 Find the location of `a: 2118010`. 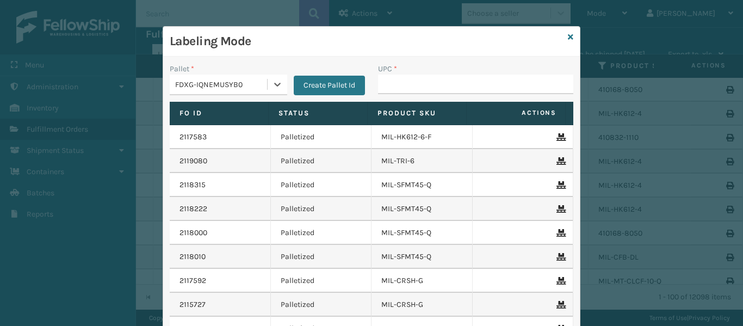

a: 2118010 is located at coordinates (192, 257).